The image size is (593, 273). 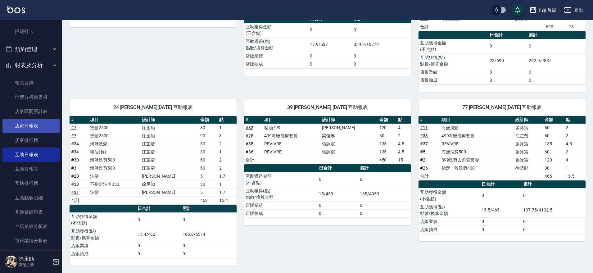 I want to click on td: 不指定洗剪350, so click(x=114, y=184).